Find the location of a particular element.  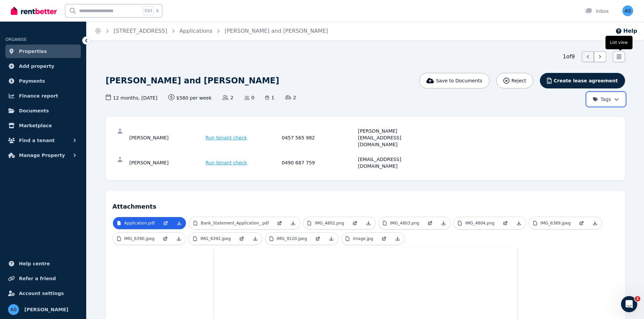

span: Find a tenant is located at coordinates (37, 140).